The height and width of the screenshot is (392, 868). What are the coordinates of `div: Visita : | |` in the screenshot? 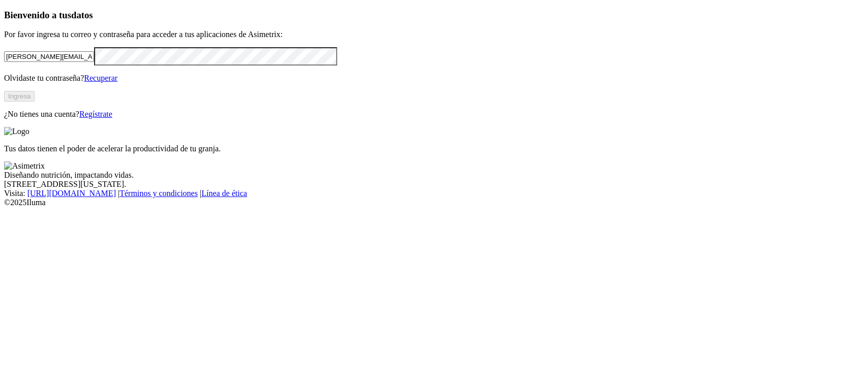 It's located at (434, 194).